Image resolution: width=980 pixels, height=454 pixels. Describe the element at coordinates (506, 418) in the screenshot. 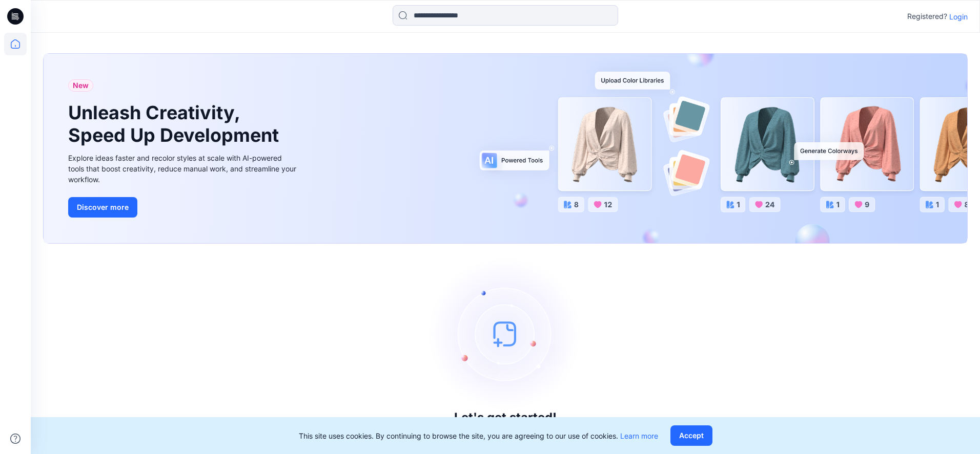

I see `h3: Let's get started!` at that location.